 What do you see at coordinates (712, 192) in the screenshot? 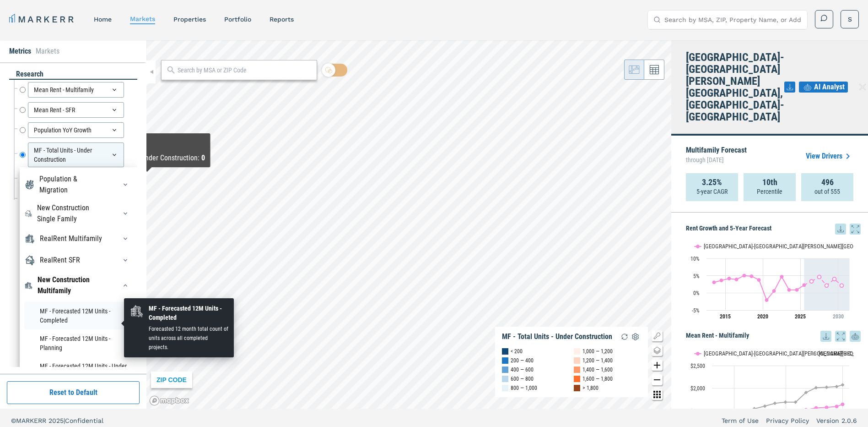
I see `p: 5-year CAGR` at bounding box center [712, 192].